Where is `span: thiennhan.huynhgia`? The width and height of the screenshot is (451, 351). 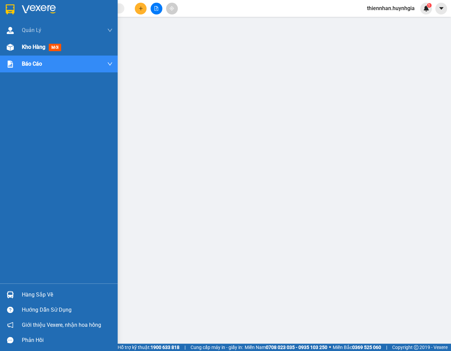
span: thiennhan.huynhgia is located at coordinates (391, 8).